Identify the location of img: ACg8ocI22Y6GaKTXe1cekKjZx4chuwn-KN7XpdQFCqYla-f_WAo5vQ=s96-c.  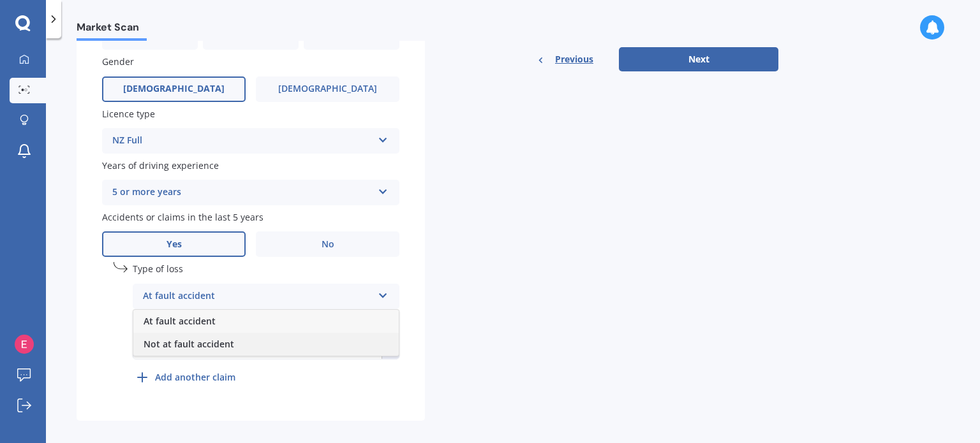
(24, 344).